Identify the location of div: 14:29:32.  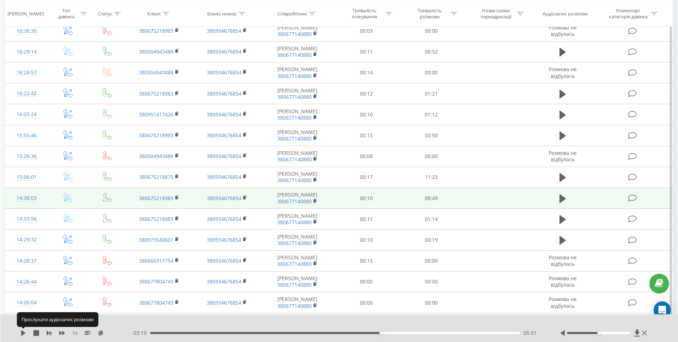
(27, 240).